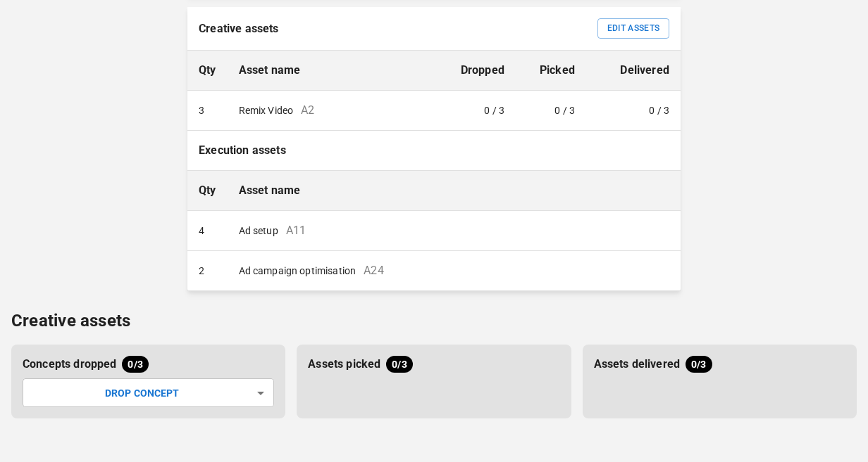 This screenshot has width=868, height=462. I want to click on span: DROP CONCEPT, so click(142, 393).